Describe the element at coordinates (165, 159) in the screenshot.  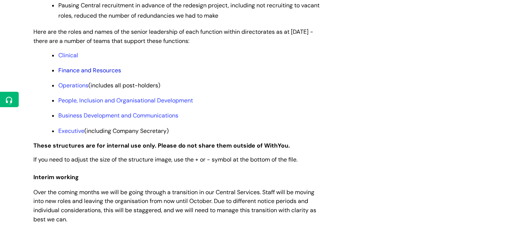
I see `span: If you need to adjust the size of the structure image, use the + or - symbol at the bottom of the...` at that location.